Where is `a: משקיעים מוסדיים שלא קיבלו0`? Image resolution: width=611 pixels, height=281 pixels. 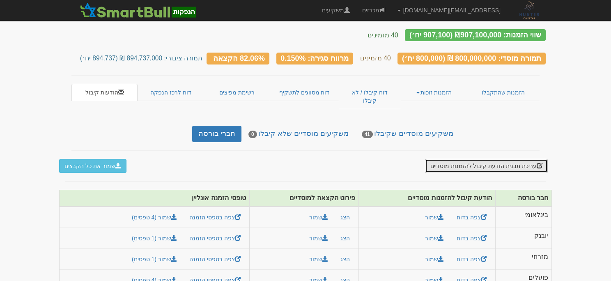
a: משקיעים מוסדיים שלא קיבלו0 is located at coordinates (298, 134).